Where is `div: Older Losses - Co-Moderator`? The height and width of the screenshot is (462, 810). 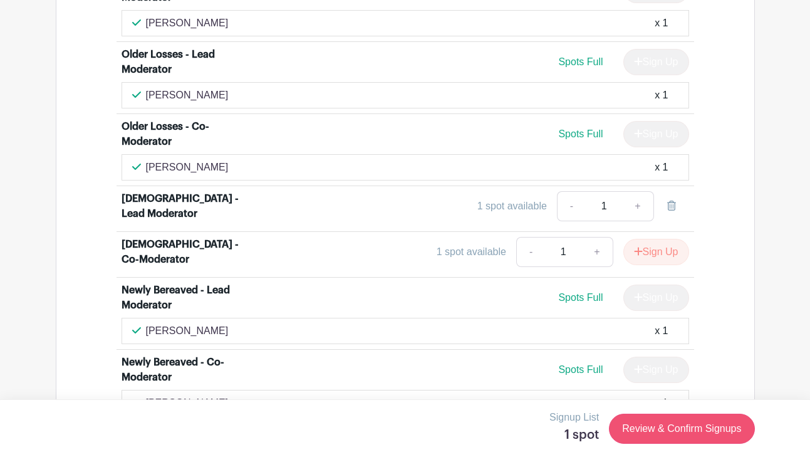
div: Older Losses - Co-Moderator is located at coordinates (185, 134).